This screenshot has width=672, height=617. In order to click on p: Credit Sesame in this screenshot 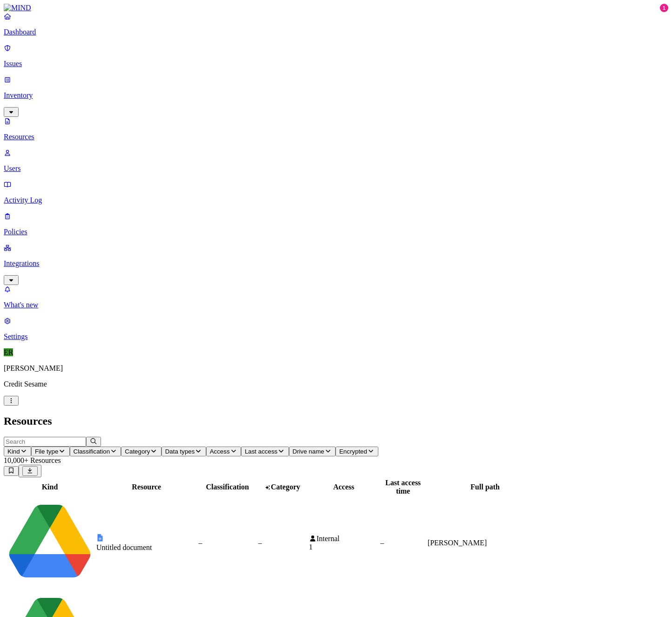, I will do `click(336, 384)`.